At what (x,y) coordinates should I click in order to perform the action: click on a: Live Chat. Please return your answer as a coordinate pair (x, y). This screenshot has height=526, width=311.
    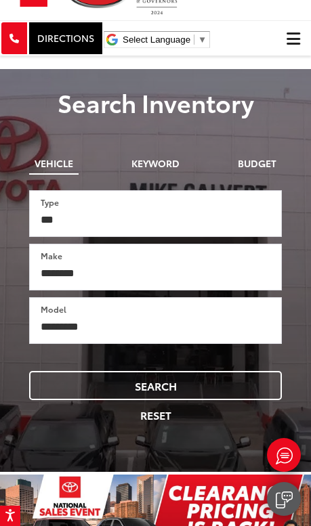
    Looking at the image, I should click on (284, 455).